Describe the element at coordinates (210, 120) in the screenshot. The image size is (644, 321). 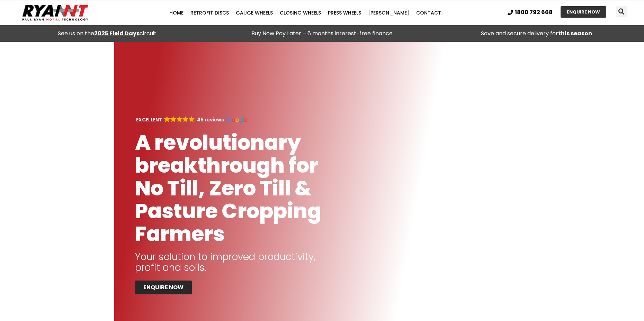
I see `strong: 48 reviews` at that location.